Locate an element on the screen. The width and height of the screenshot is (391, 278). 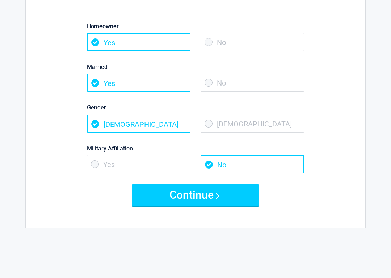
label: Military Affiliation is located at coordinates (196, 148).